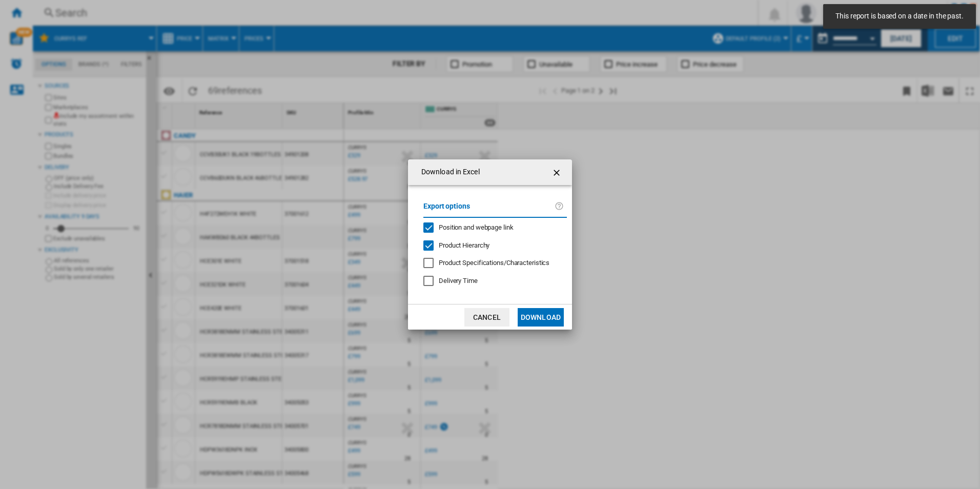 This screenshot has height=489, width=980. I want to click on label: Export options, so click(489, 209).